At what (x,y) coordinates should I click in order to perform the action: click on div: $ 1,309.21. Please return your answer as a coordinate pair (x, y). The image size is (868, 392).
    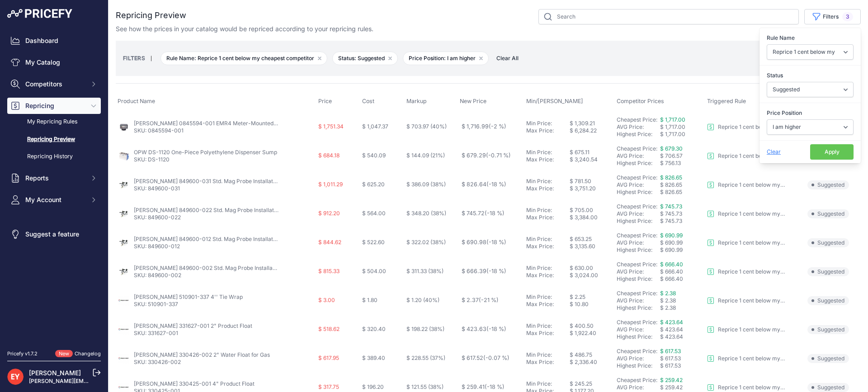
    Looking at the image, I should click on (591, 123).